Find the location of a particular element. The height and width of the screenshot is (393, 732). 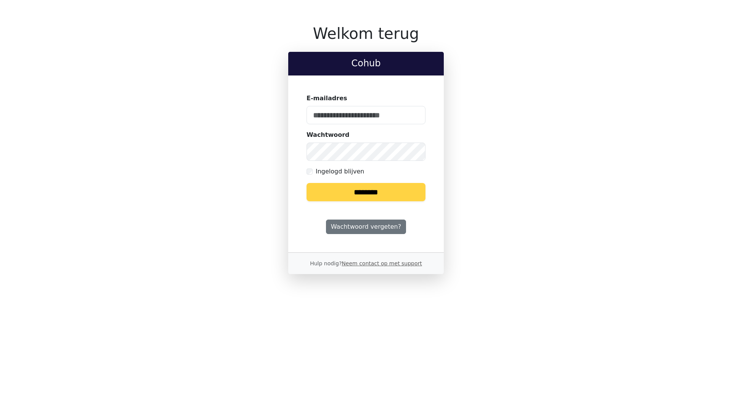

h1: Welkom terug is located at coordinates (366, 34).